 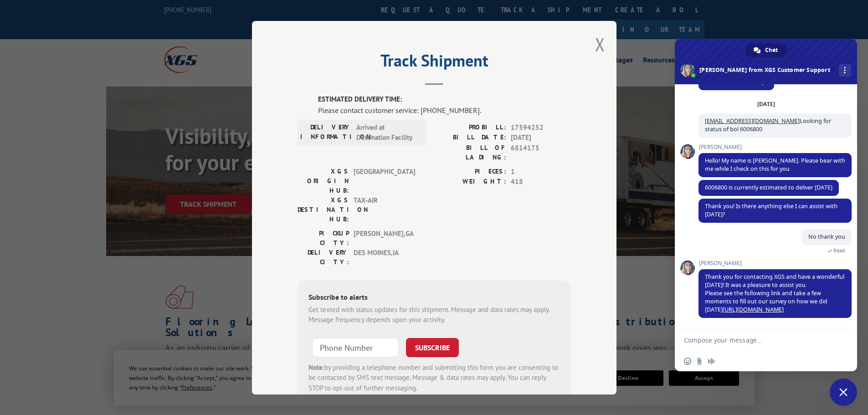 I want to click on div: by providing a telephone number and submitting this form you are consenting to be contacted by SM..., so click(x=434, y=378).